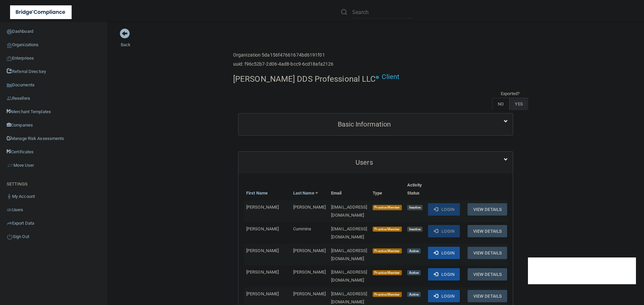 The height and width of the screenshot is (305, 644). I want to click on input: Search, so click(383, 12).